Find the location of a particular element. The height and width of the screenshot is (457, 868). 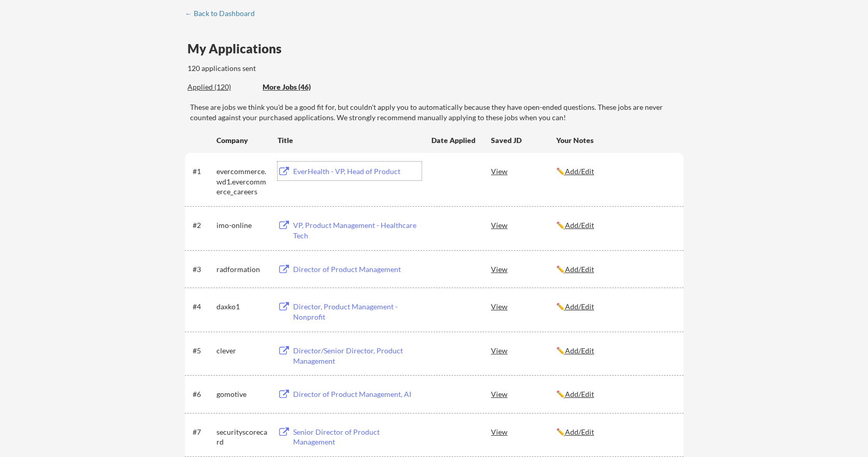

a: ← Back to Dashboard is located at coordinates (223, 15).